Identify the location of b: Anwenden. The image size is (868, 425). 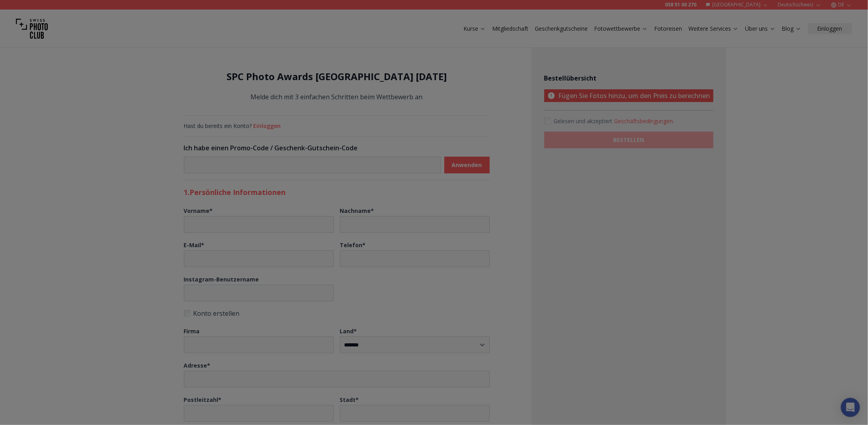
(467, 165).